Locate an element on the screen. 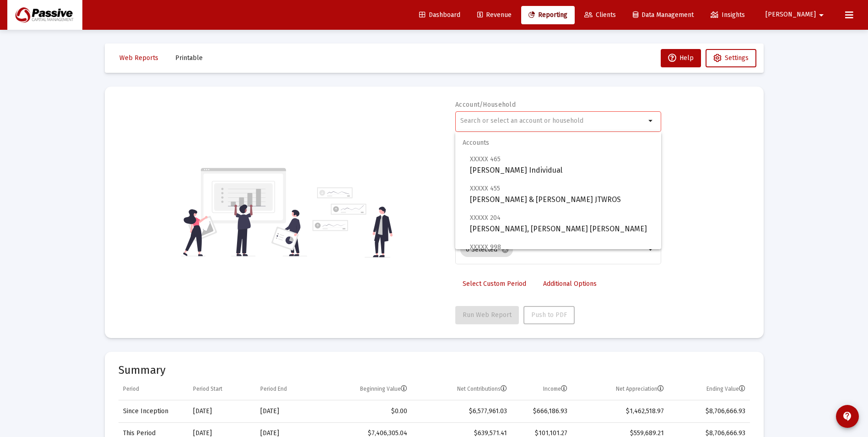 The height and width of the screenshot is (437, 868). mat-icon: contact_support is located at coordinates (848, 416).